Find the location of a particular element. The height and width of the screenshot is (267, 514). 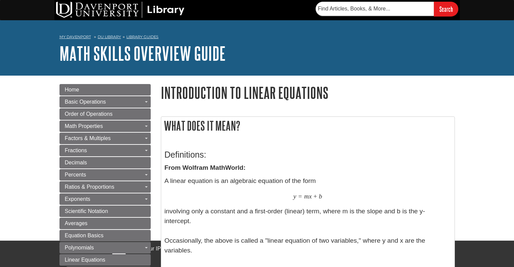

h3: Definitions: is located at coordinates (308, 155).